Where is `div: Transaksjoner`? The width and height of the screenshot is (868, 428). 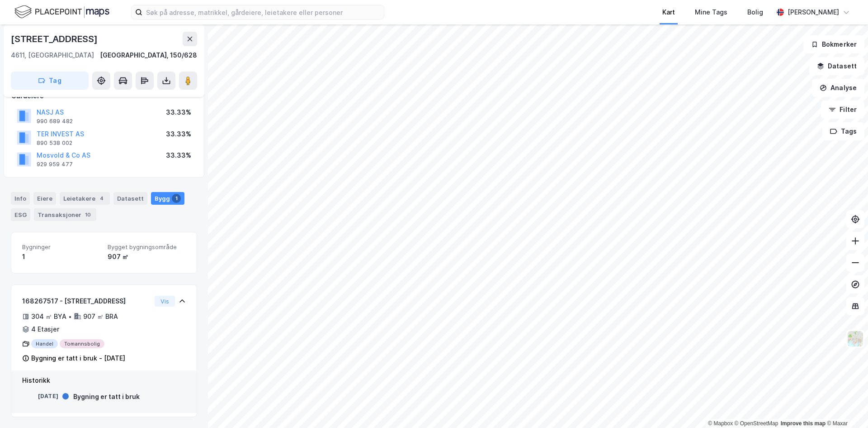
div: Transaksjoner is located at coordinates (65, 214).